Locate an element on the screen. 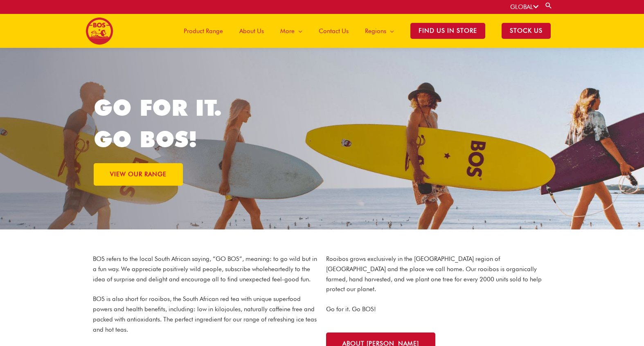 The width and height of the screenshot is (644, 346). a: VIEW OUR RANGE is located at coordinates (139, 174).